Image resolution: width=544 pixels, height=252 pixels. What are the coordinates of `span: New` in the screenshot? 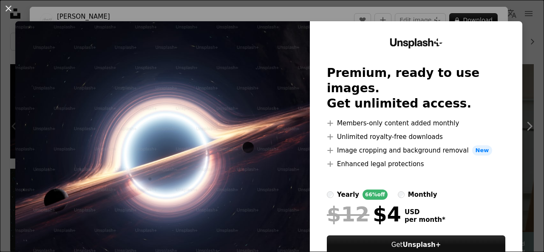 It's located at (482, 150).